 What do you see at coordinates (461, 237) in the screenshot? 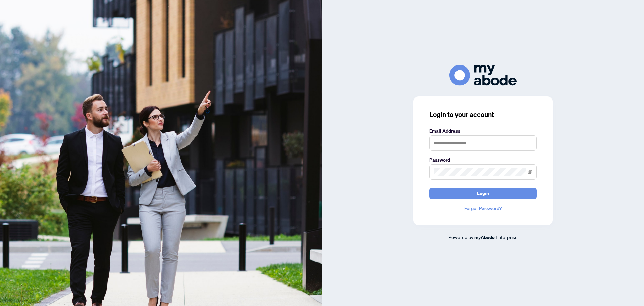
I see `span: Powered by` at bounding box center [461, 237].